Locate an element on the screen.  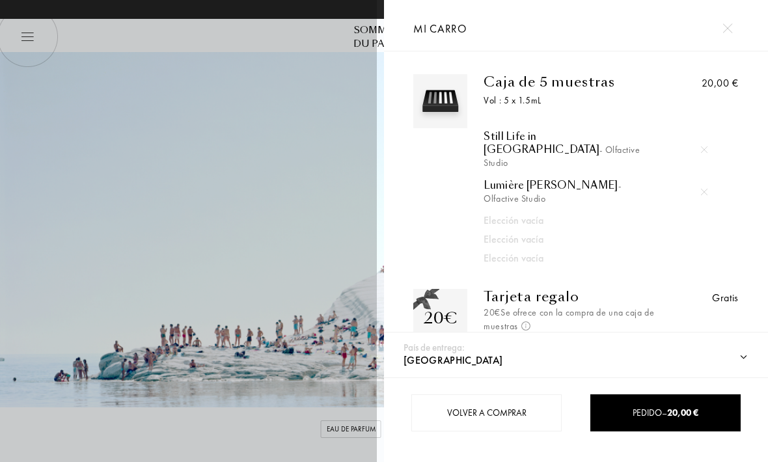
div: Pedido – is located at coordinates (665, 412).